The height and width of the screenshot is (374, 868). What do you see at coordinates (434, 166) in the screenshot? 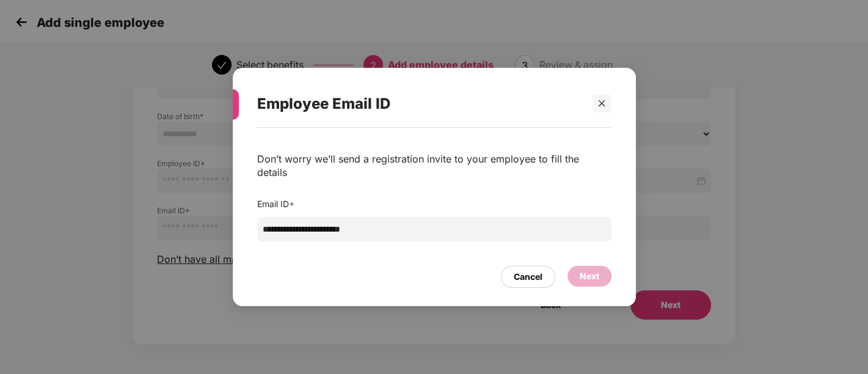
I see `div: Don’t worry we’ll send a registration invite to your employee to fill the details` at bounding box center [434, 166].